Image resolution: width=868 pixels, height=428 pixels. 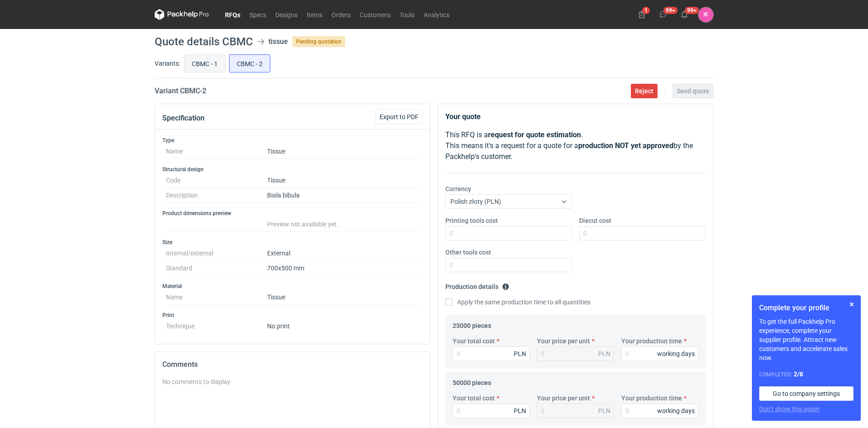 I want to click on legend: 50000 pieces, so click(x=472, y=381).